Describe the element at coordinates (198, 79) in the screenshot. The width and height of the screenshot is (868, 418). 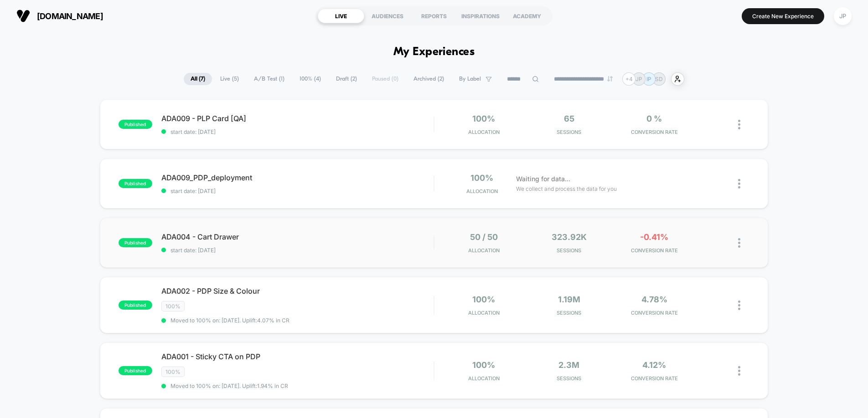
I see `span: All ( 7 )` at that location.